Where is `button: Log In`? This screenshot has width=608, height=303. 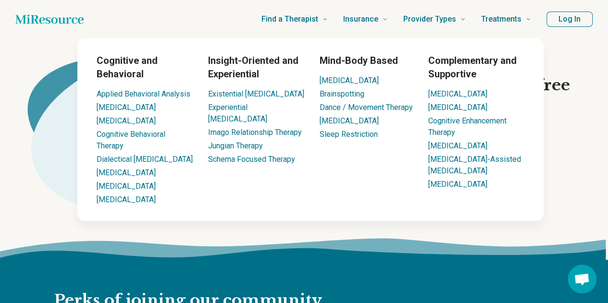 button: Log In is located at coordinates (569, 19).